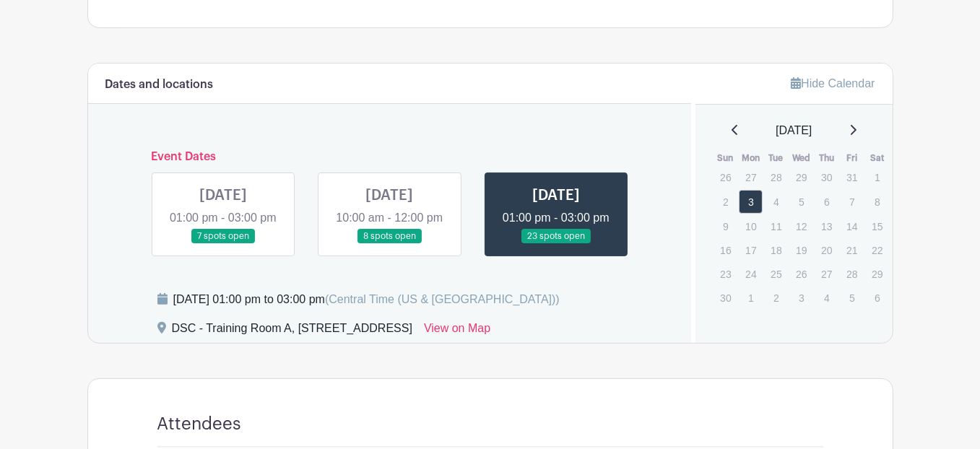 The width and height of the screenshot is (980, 449). Describe the element at coordinates (726, 273) in the screenshot. I see `p: 23` at that location.